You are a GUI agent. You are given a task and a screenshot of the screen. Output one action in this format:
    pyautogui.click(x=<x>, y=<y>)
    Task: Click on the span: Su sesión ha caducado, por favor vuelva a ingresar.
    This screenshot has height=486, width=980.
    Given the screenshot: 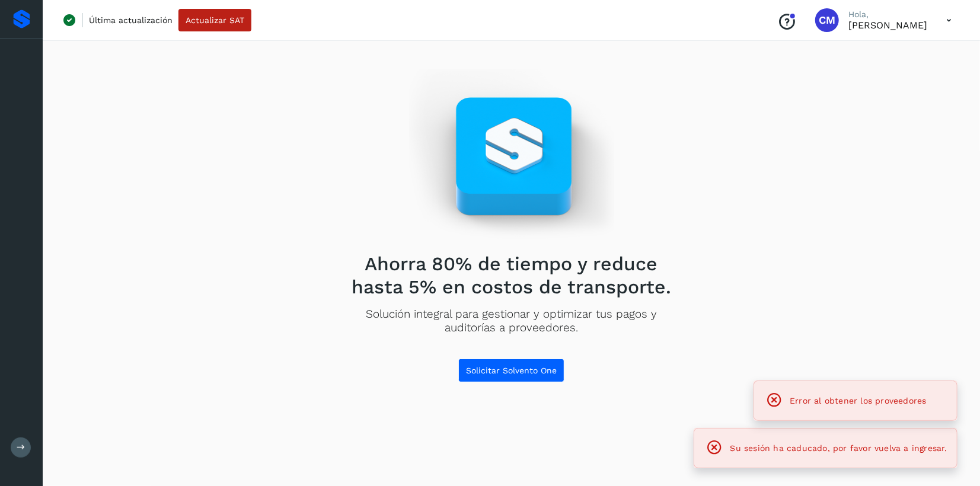 What is the action you would take?
    pyautogui.click(x=839, y=448)
    